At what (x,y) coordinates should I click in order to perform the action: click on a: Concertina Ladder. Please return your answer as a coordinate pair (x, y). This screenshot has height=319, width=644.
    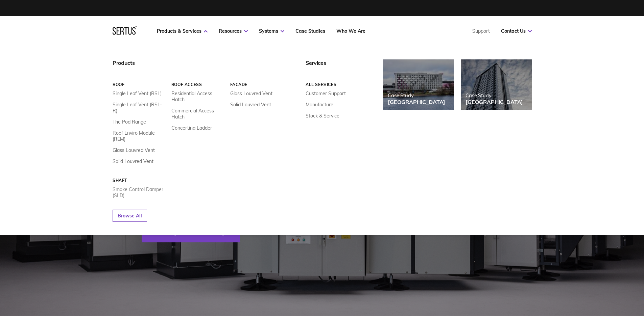
    Looking at the image, I should click on (191, 128).